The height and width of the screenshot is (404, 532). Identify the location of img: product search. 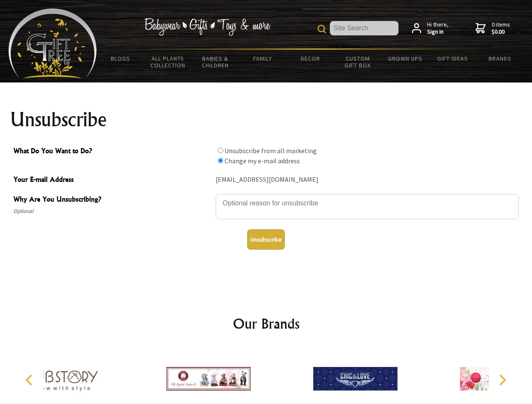
(322, 29).